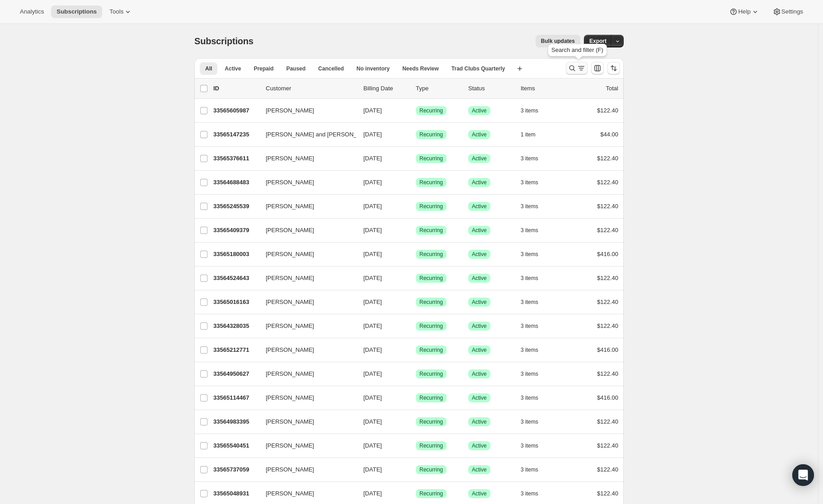 The height and width of the screenshot is (504, 823). What do you see at coordinates (331, 69) in the screenshot?
I see `span: Cancelled` at bounding box center [331, 69].